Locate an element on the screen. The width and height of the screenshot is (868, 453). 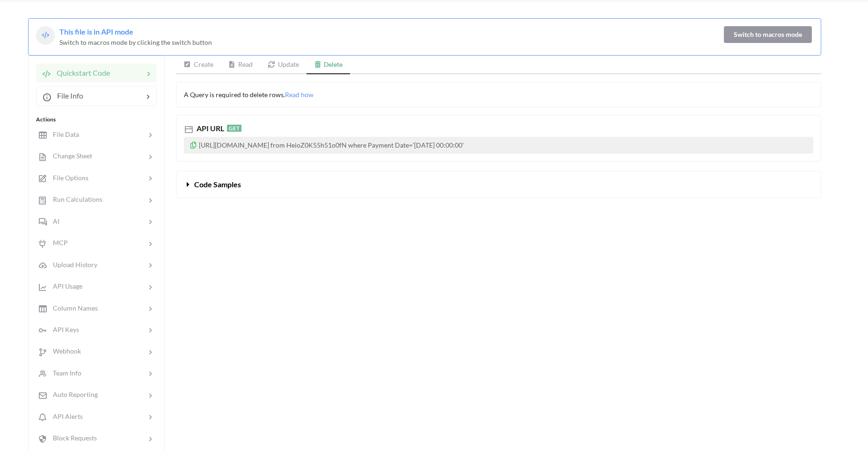
span: API Alerts is located at coordinates (65, 416).